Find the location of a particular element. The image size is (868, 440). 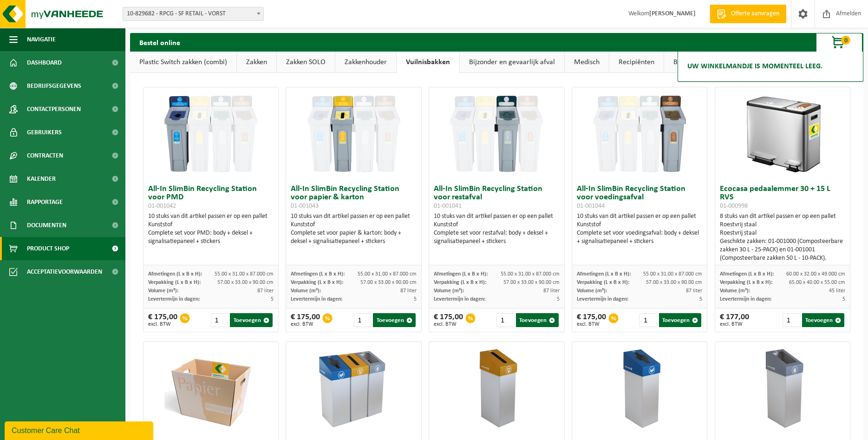

div: Complete set voor PMD: body + deksel + signalisatiepaneel + stickers is located at coordinates (211, 237).